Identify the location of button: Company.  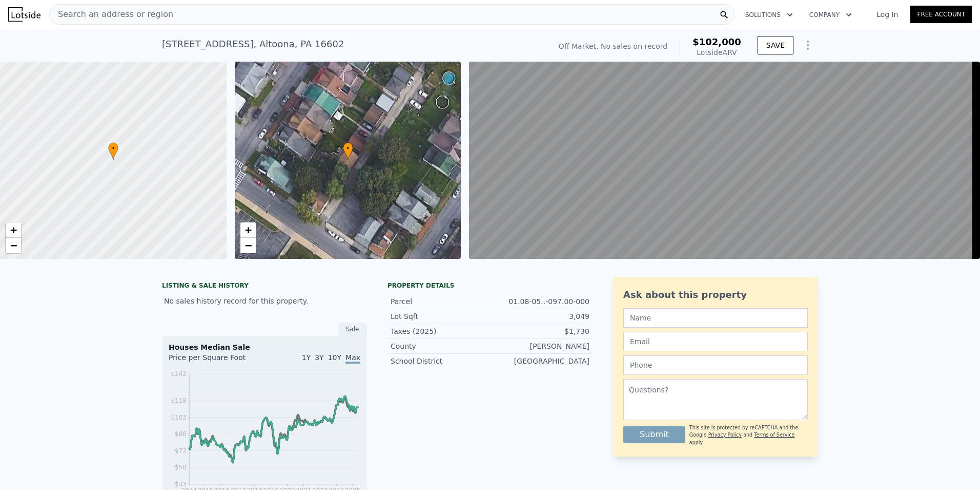
(831, 15).